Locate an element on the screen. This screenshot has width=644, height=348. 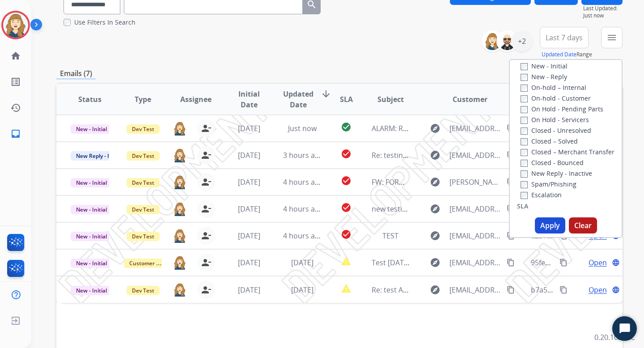
button: Start Chat is located at coordinates (625, 329).